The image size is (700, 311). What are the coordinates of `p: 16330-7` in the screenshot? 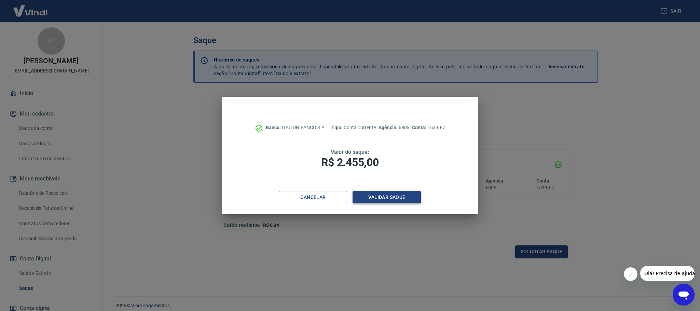 It's located at (428, 127).